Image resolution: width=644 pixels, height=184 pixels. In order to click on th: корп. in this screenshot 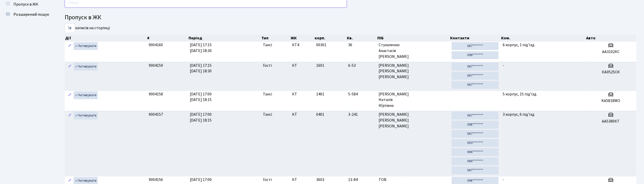, I will do `click(331, 38)`.